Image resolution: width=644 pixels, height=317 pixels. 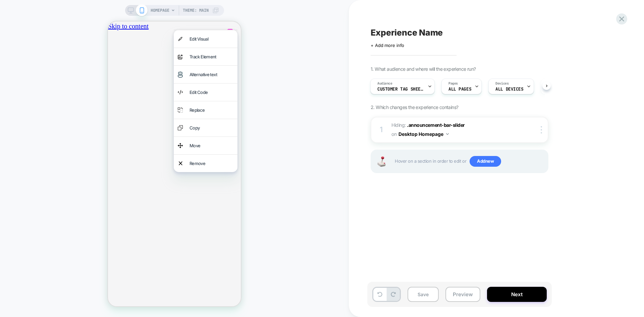 What do you see at coordinates (381, 130) in the screenshot?
I see `div: 1` at bounding box center [381, 130].